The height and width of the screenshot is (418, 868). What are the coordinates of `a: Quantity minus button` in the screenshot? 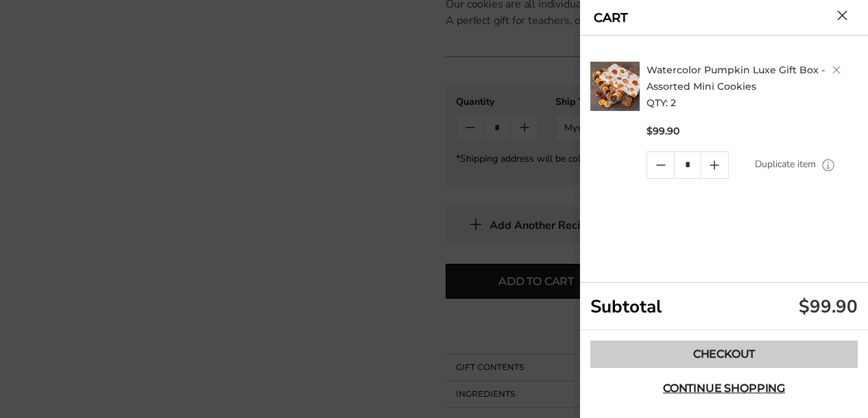 It's located at (660, 166).